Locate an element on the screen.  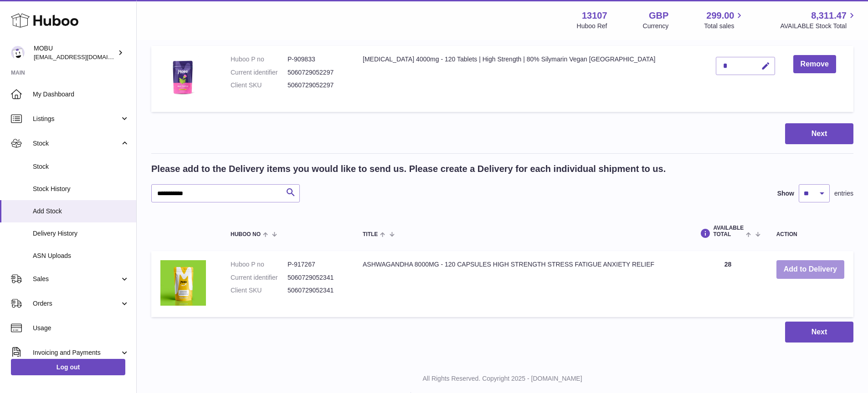
div: Currency is located at coordinates (655, 26).